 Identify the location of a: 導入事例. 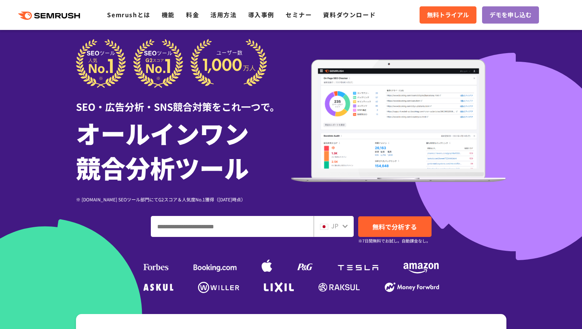
(261, 15).